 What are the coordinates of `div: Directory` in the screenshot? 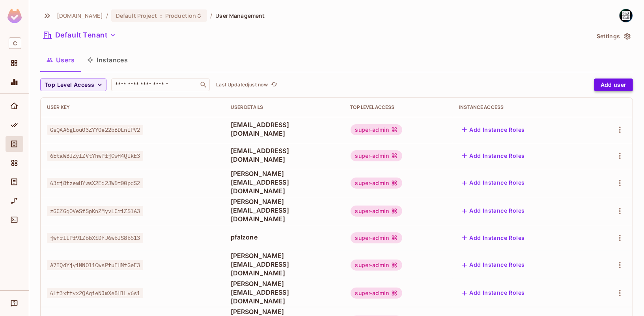 It's located at (14, 144).